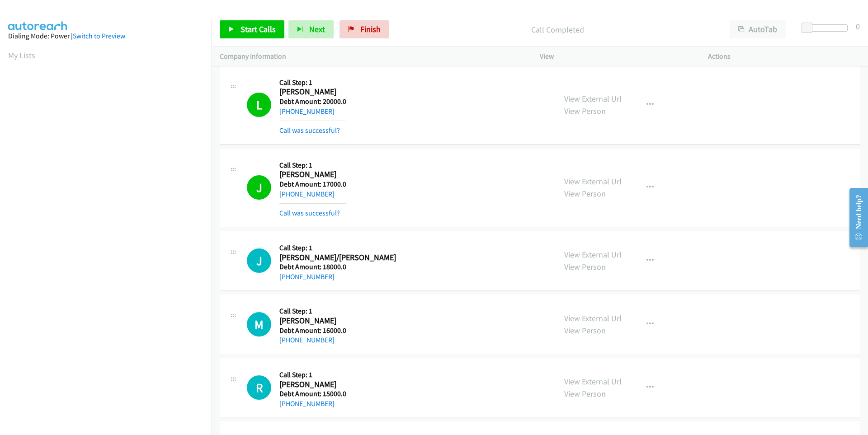 The height and width of the screenshot is (435, 868). What do you see at coordinates (616, 57) in the screenshot?
I see `p: View` at bounding box center [616, 57].